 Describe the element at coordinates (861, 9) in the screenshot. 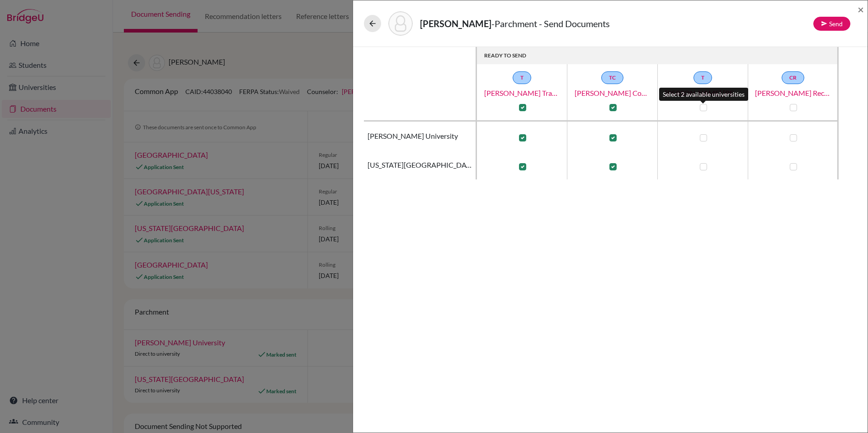

I see `button: Close` at that location.